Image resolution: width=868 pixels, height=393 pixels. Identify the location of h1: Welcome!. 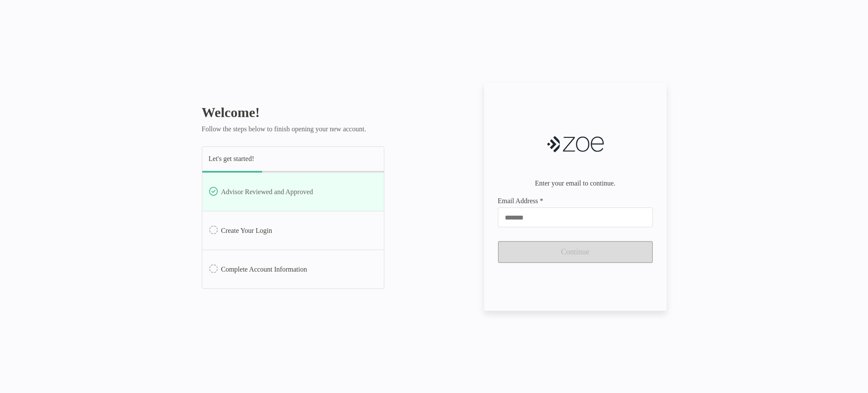
(293, 112).